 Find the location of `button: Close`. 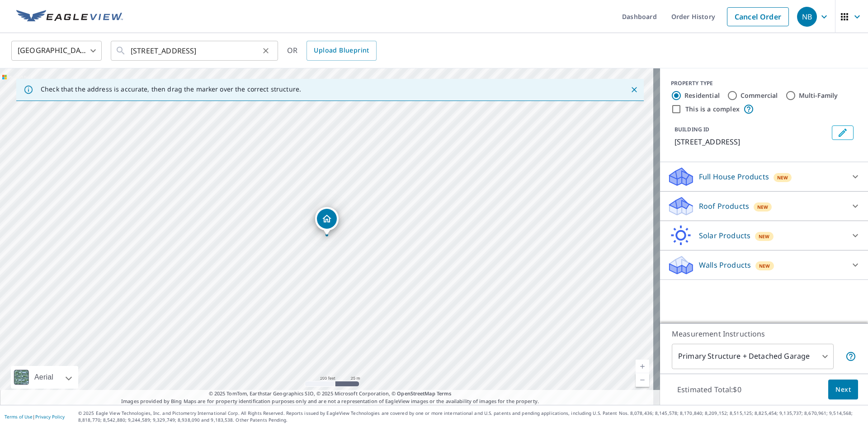

button: Close is located at coordinates (634, 89).